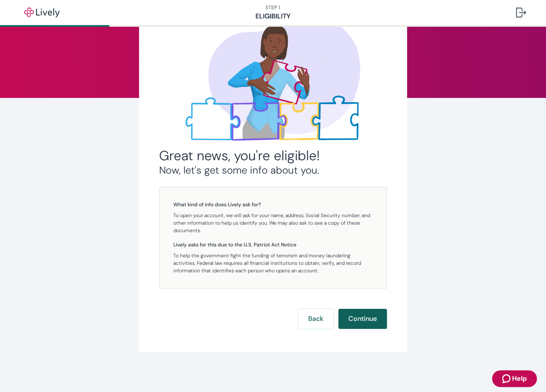 The width and height of the screenshot is (546, 392). What do you see at coordinates (273, 204) in the screenshot?
I see `h5: What kind of info does Lively ask for?` at bounding box center [273, 204].